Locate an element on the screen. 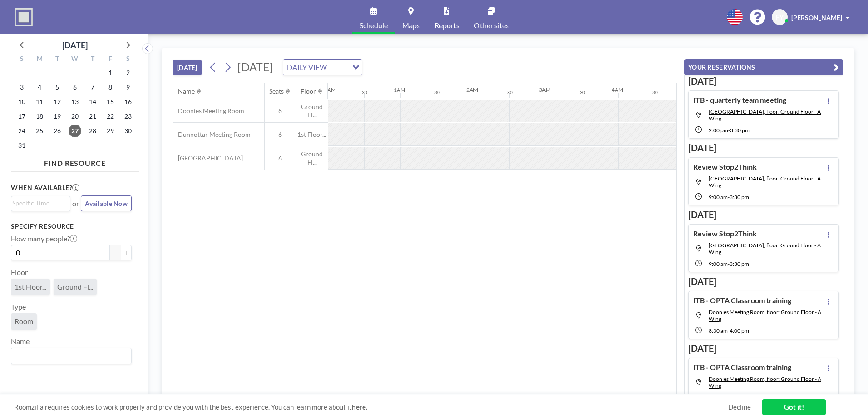  label: Name is located at coordinates (20, 341).